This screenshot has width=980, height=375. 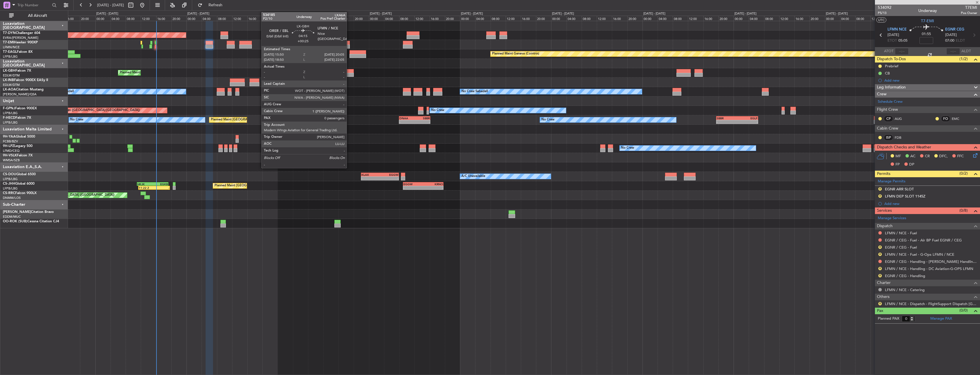 What do you see at coordinates (10, 179) in the screenshot?
I see `a: LFPB/LBG` at bounding box center [10, 179].